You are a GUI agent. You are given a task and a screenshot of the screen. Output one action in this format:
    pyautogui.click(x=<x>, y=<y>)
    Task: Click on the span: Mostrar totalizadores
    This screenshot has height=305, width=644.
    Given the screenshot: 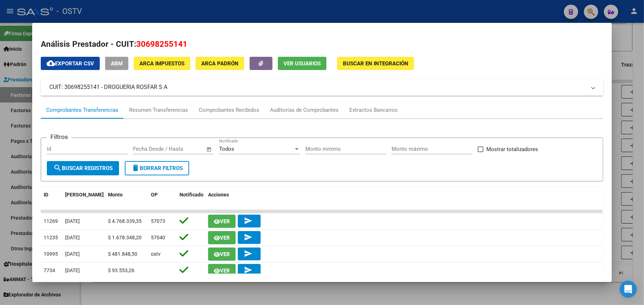 What is the action you would take?
    pyautogui.click(x=512, y=150)
    